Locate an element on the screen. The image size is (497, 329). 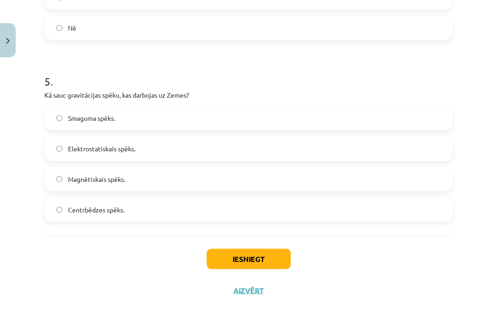
span: Smaguma spēks. is located at coordinates (92, 118).